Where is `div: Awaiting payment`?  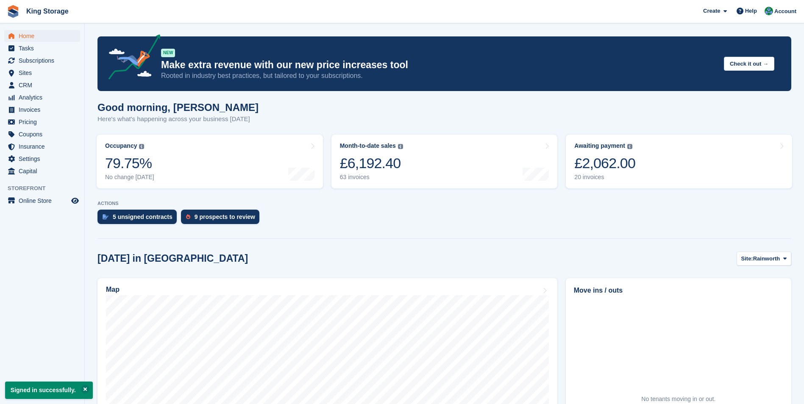
div: Awaiting payment is located at coordinates (600, 146).